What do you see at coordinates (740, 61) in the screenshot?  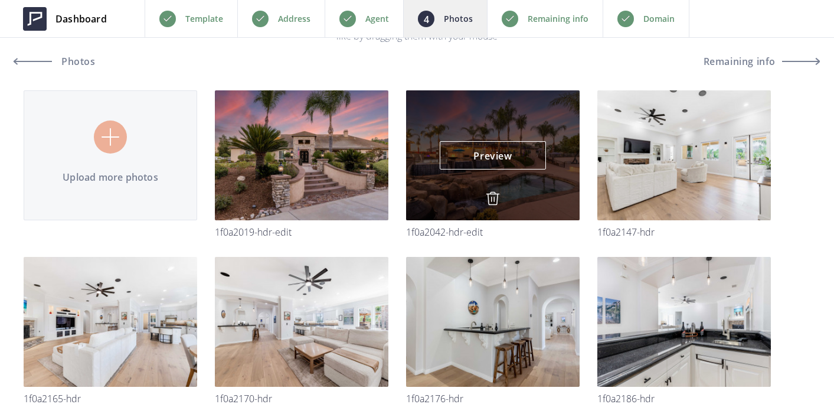 I see `span: Remaining info` at bounding box center [740, 61].